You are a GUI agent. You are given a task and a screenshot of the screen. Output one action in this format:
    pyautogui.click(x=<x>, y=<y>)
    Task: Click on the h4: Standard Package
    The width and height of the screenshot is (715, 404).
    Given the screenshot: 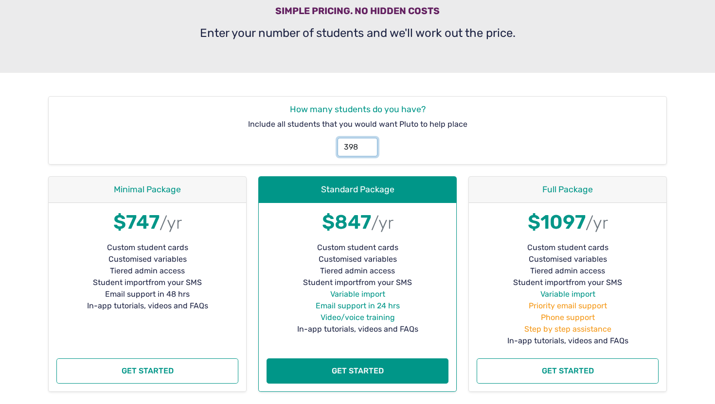 What is the action you would take?
    pyautogui.click(x=357, y=190)
    